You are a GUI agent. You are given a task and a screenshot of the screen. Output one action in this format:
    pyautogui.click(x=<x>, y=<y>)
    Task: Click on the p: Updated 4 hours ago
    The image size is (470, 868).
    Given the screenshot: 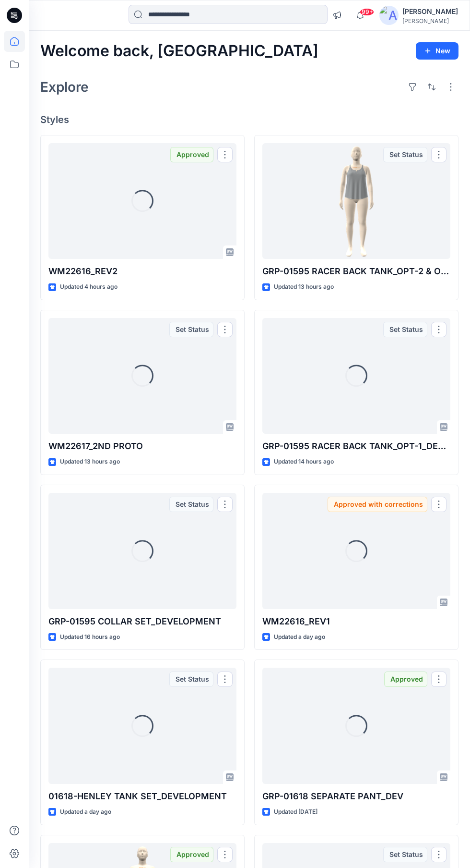 What is the action you would take?
    pyautogui.click(x=89, y=287)
    